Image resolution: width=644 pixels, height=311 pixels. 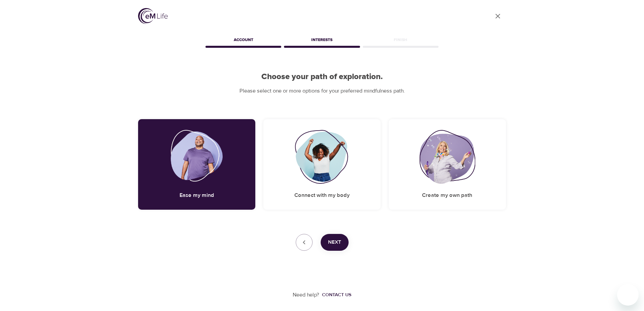 I want to click on button: Next, so click(x=334, y=242).